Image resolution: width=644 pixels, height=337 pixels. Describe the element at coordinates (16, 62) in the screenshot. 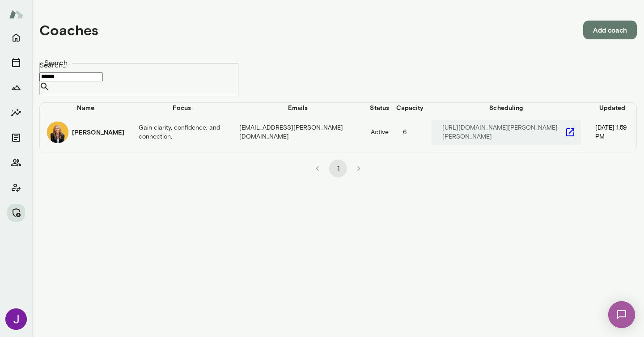

I see `button: Sessions` at that location.